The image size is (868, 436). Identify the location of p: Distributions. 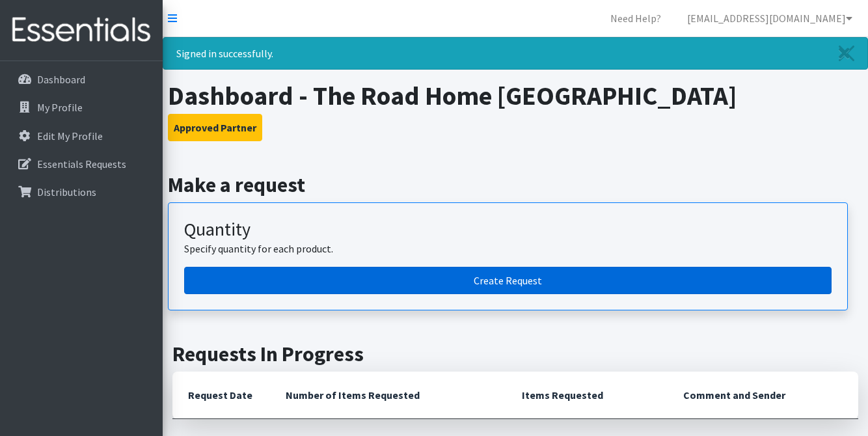
(66, 192).